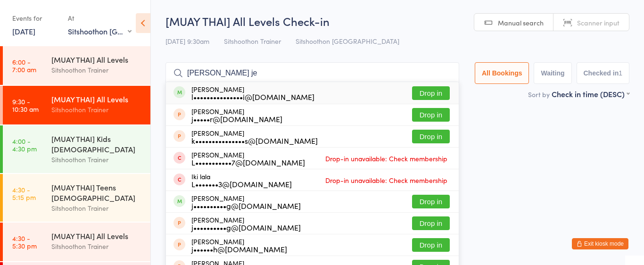 Image resolution: width=644 pixels, height=265 pixels. Describe the element at coordinates (35, 18) in the screenshot. I see `div: Events for` at that location.